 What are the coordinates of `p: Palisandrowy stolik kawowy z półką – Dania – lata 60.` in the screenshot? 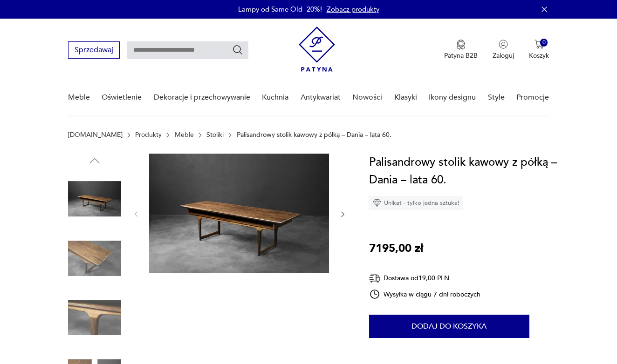 It's located at (314, 135).